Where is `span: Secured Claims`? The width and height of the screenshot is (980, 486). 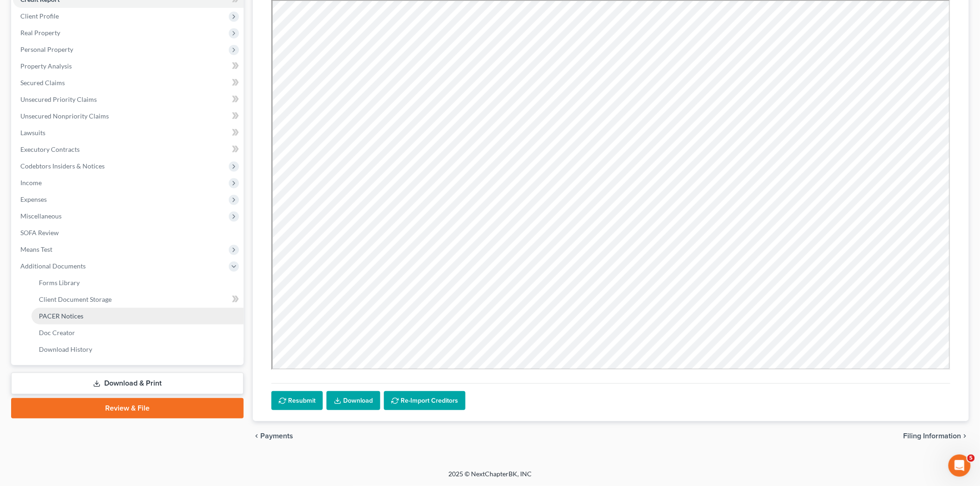 span: Secured Claims is located at coordinates (43, 83).